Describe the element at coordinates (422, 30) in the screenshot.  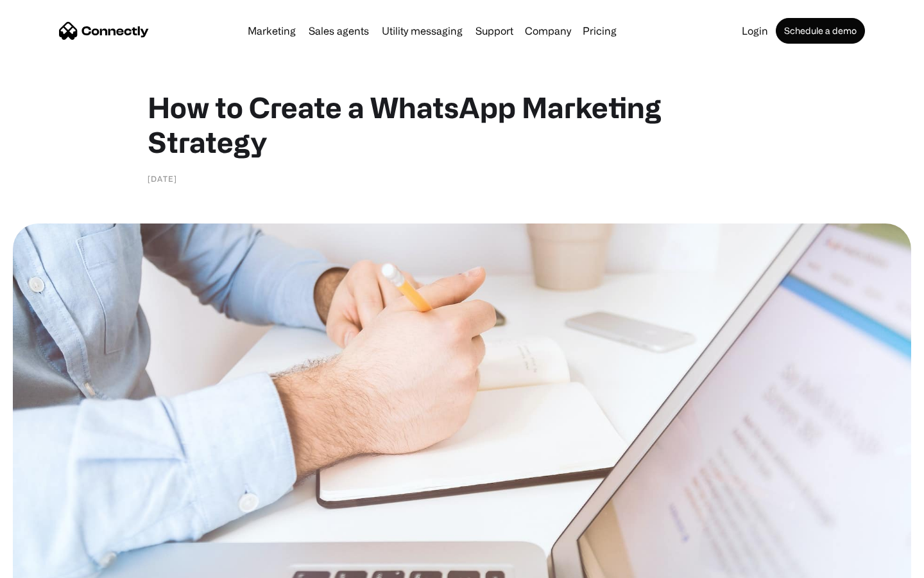
I see `a: Utility messaging` at that location.